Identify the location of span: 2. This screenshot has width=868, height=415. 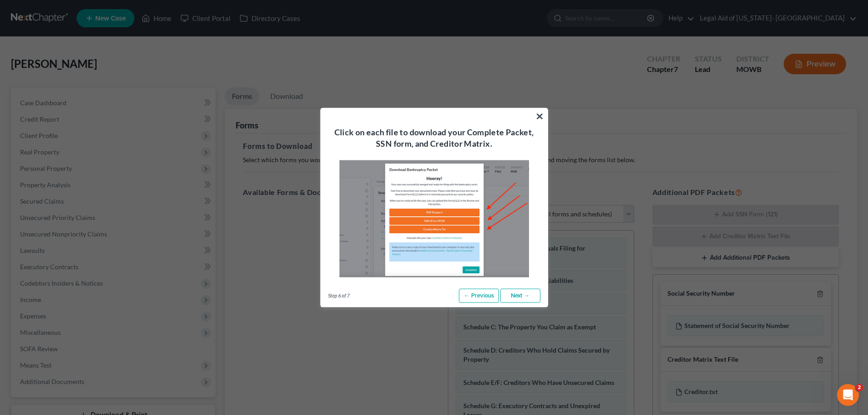
(860, 388).